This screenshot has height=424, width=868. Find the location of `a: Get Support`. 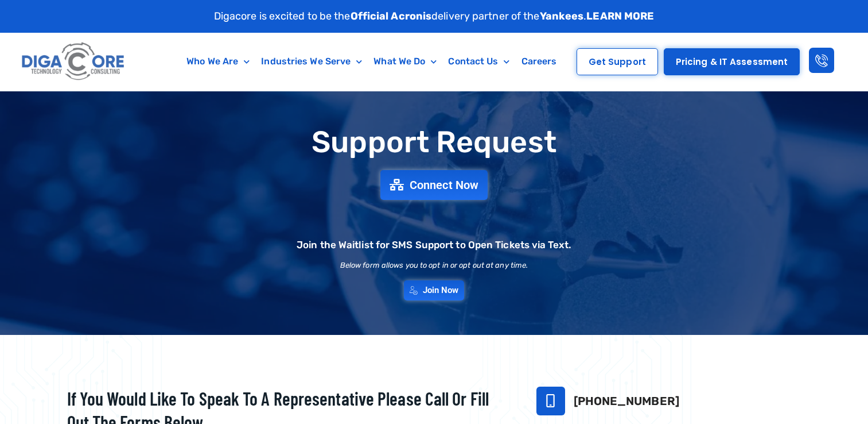

a: Get Support is located at coordinates (617, 61).